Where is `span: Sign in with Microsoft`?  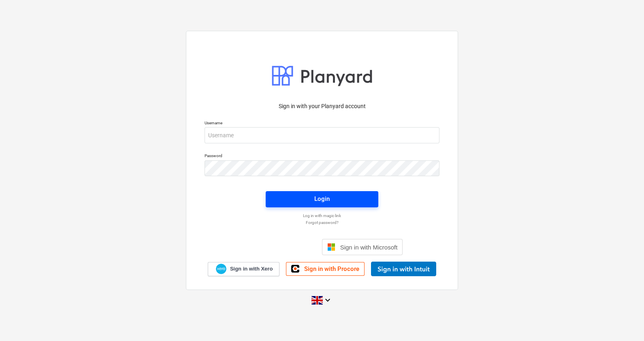 span: Sign in with Microsoft is located at coordinates (369, 247).